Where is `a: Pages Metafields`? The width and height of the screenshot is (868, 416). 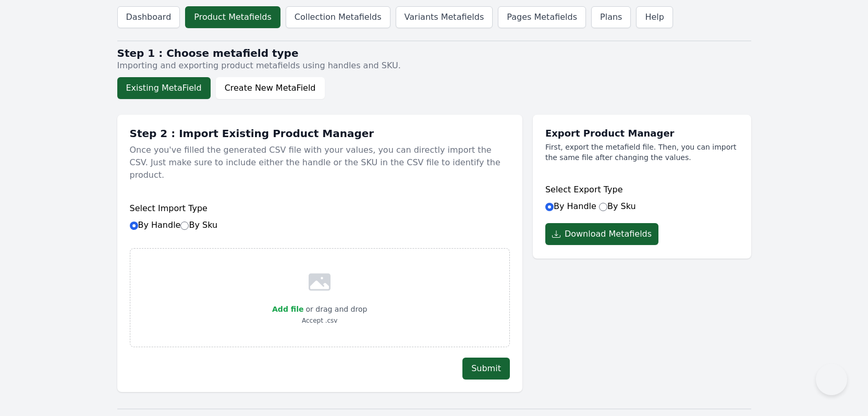 a: Pages Metafields is located at coordinates (542, 17).